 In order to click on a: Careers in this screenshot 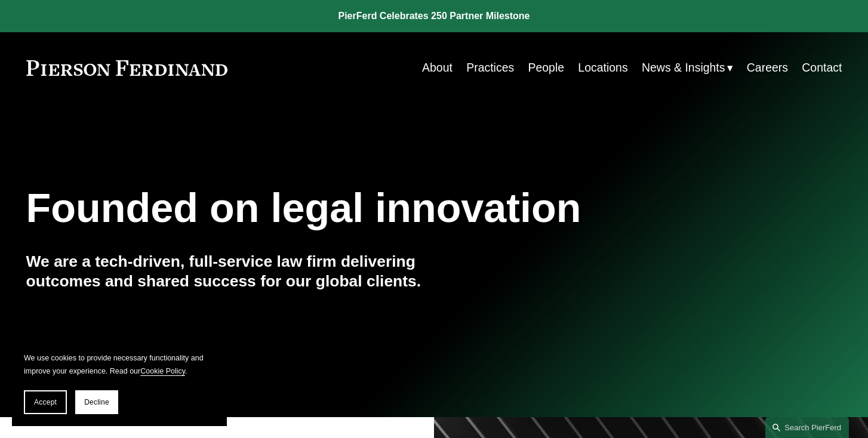, I will do `click(767, 67)`.